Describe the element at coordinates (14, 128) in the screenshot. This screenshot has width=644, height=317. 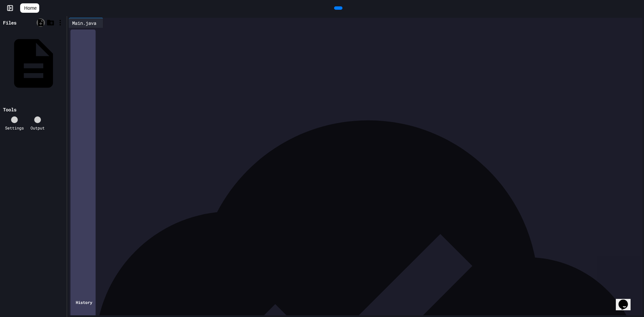
I see `div: Settings` at that location.